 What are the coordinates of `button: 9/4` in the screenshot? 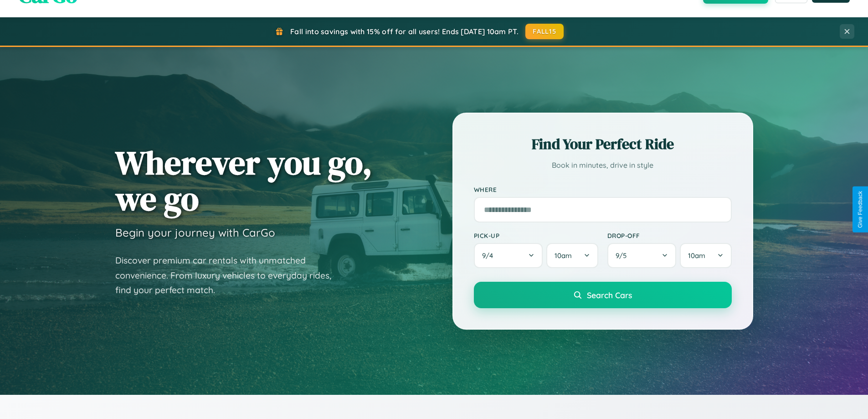 It's located at (509, 255).